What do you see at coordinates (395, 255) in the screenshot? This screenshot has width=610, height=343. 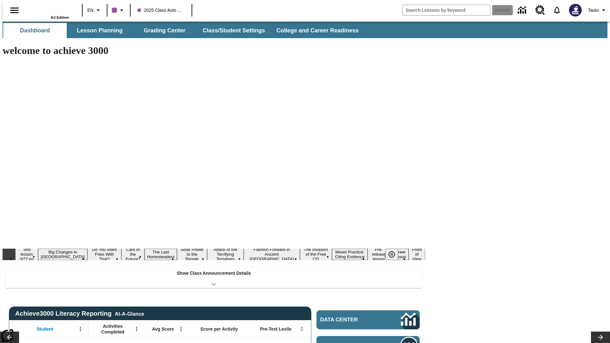 I see `div: Pause` at bounding box center [395, 255].